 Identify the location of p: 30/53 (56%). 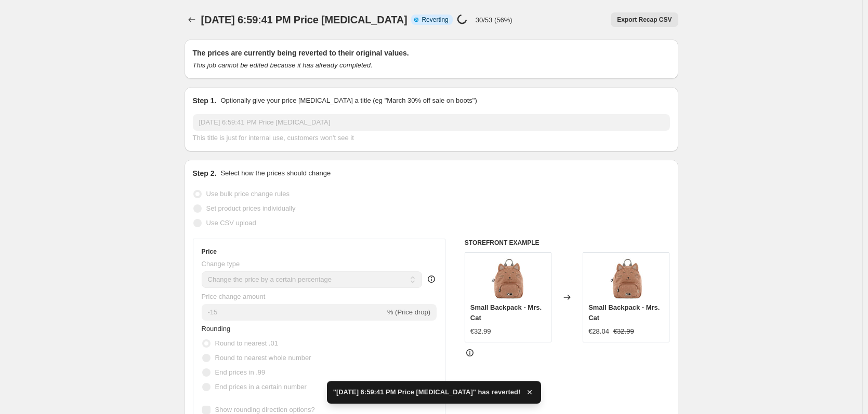
(494, 20).